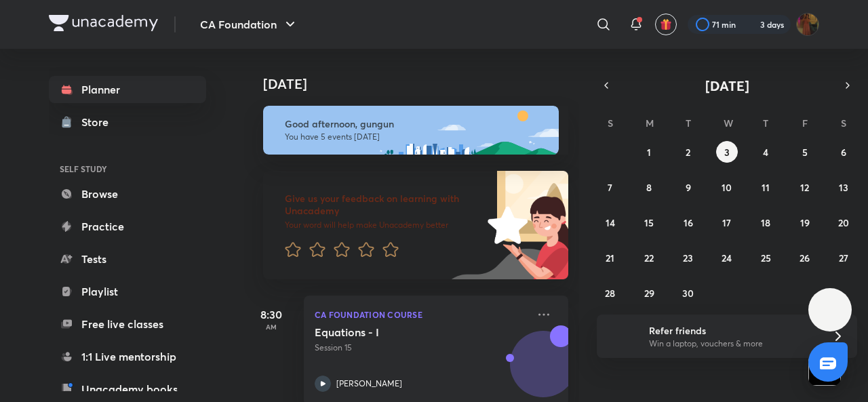 This screenshot has width=868, height=402. I want to click on abbr: September 9, 2025, so click(689, 187).